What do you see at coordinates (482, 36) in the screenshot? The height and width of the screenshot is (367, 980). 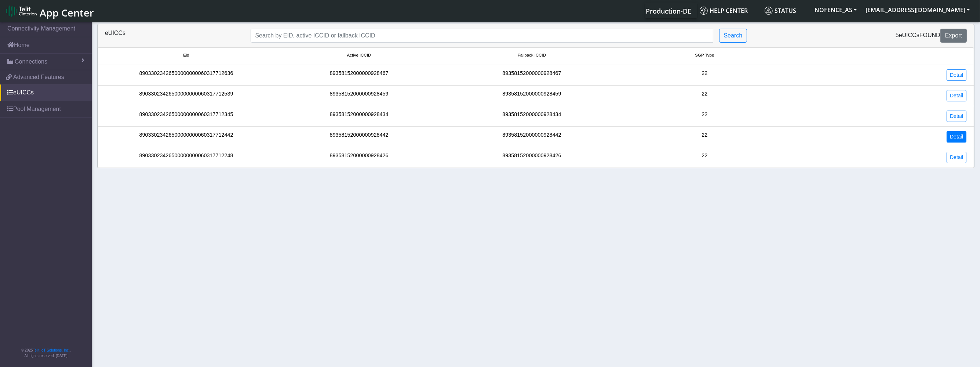 I see `input: Search...` at bounding box center [482, 36].